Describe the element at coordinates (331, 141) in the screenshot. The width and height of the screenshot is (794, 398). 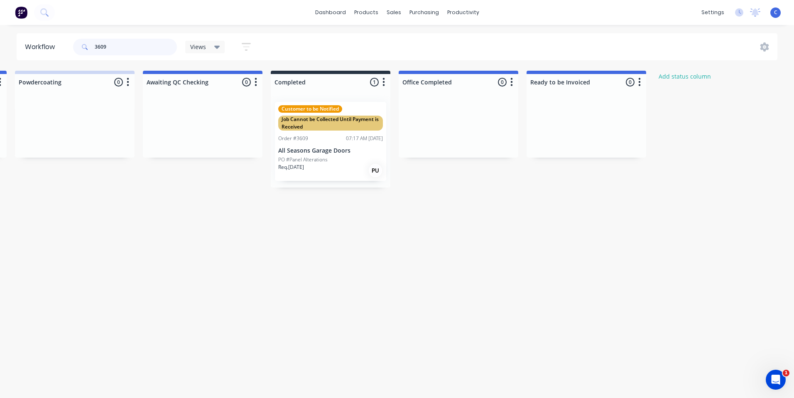
I see `div: Customer to be NotifiedJob Cannot be Collected Until Payment is ReceivedOrder #360907:17 AM [DATE...` at that location.